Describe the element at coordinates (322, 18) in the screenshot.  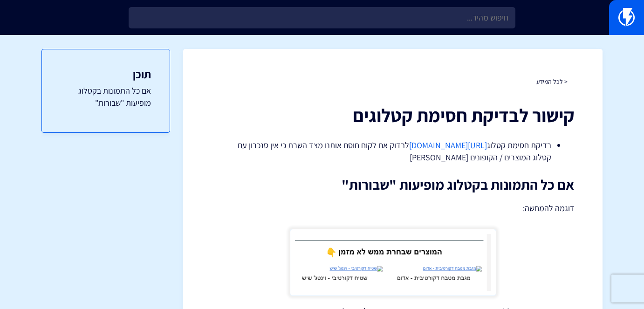
I see `input: חיפוש מהיר...` at that location.